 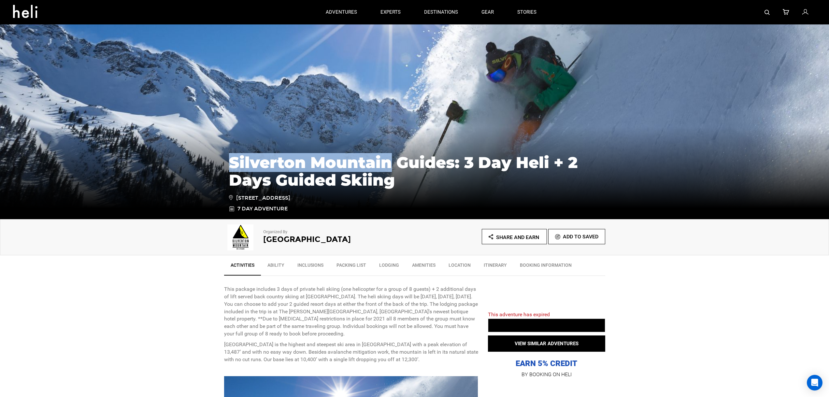 What do you see at coordinates (276, 267) in the screenshot?
I see `a: Ability` at bounding box center [276, 267].